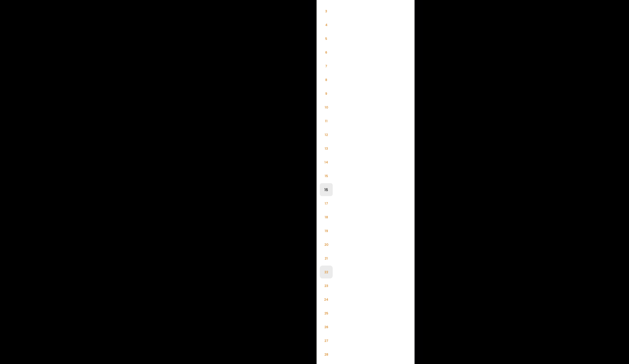 The image size is (629, 364). What do you see at coordinates (326, 94) in the screenshot?
I see `li: 9` at bounding box center [326, 94].